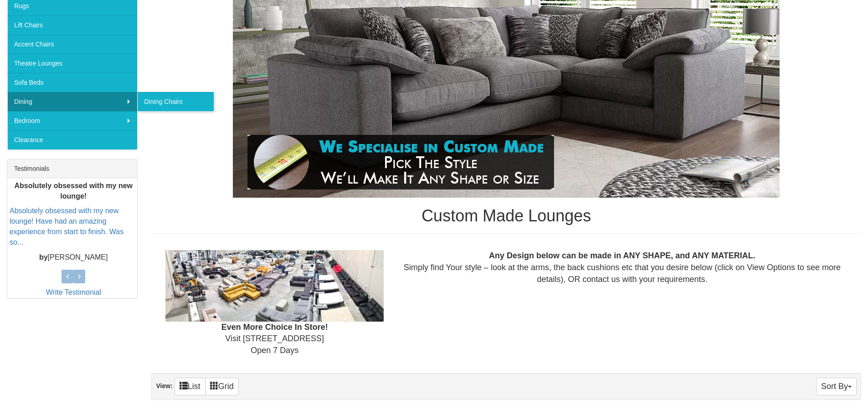 This screenshot has width=868, height=415. I want to click on img: Showroom, so click(274, 286).